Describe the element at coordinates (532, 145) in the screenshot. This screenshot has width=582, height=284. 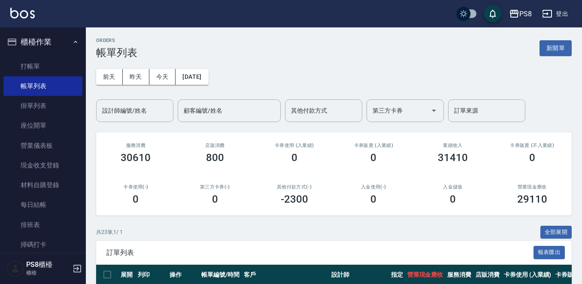
I see `h2: 卡券販賣 (不入業績)` at that location.